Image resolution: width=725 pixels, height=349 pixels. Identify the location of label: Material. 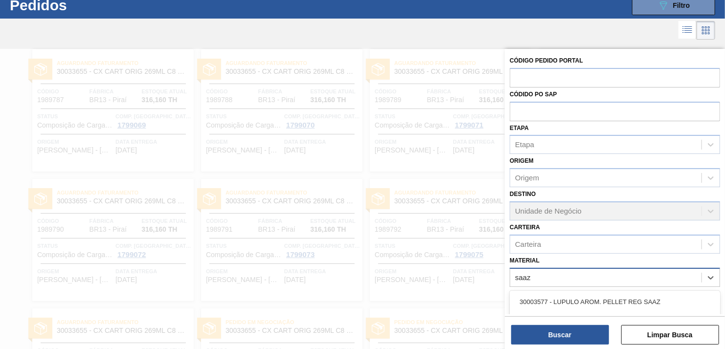
(525, 261).